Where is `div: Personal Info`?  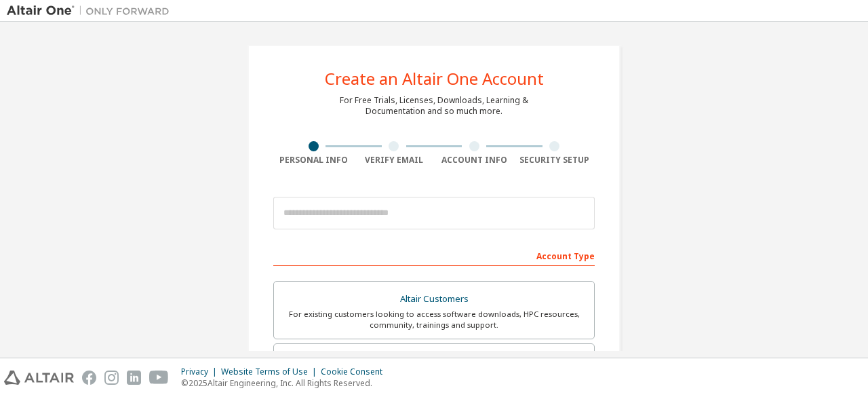
div: Personal Info is located at coordinates (313, 160).